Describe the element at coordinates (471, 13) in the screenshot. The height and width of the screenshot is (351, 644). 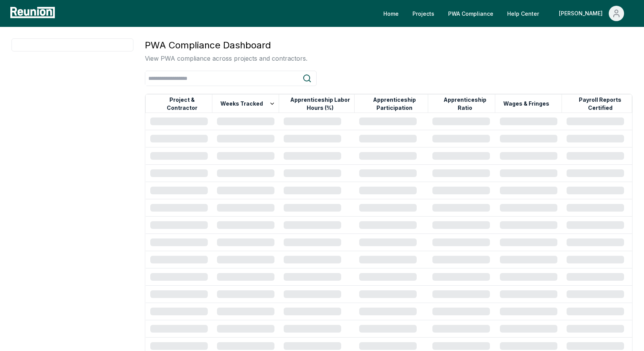
I see `a: PWA Compliance` at that location.